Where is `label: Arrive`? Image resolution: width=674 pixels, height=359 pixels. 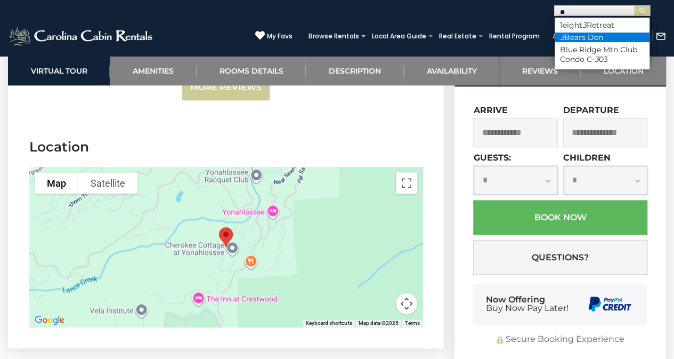
label: Arrive is located at coordinates (490, 110).